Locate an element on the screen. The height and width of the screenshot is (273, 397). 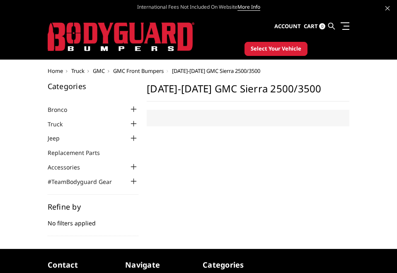
a: Cart 0 is located at coordinates (315, 27).